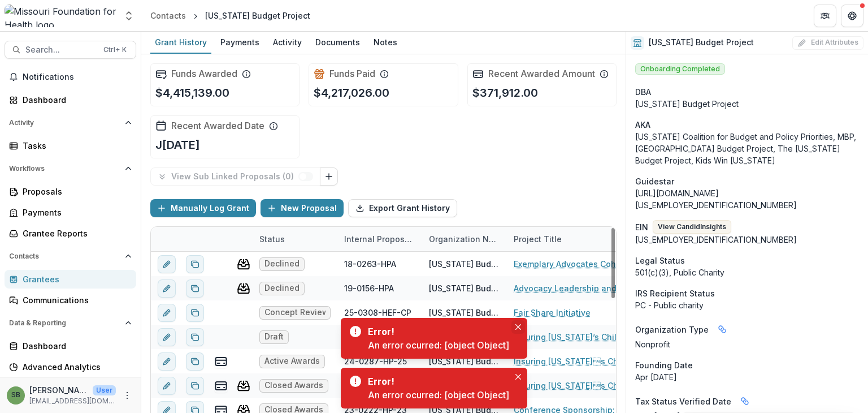 Image resolution: width=868 pixels, height=413 pixels. Describe the element at coordinates (643, 91) in the screenshot. I see `span: DBA` at that location.